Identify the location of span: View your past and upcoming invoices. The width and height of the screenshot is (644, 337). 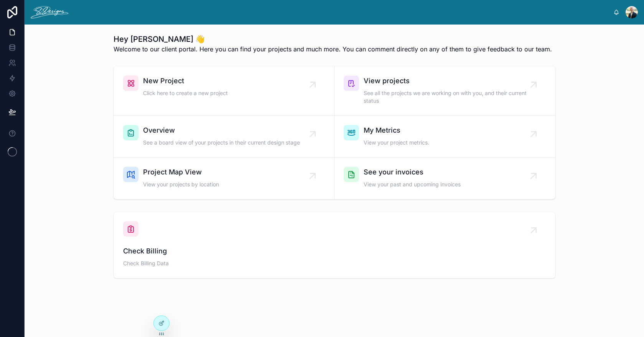
(412, 184).